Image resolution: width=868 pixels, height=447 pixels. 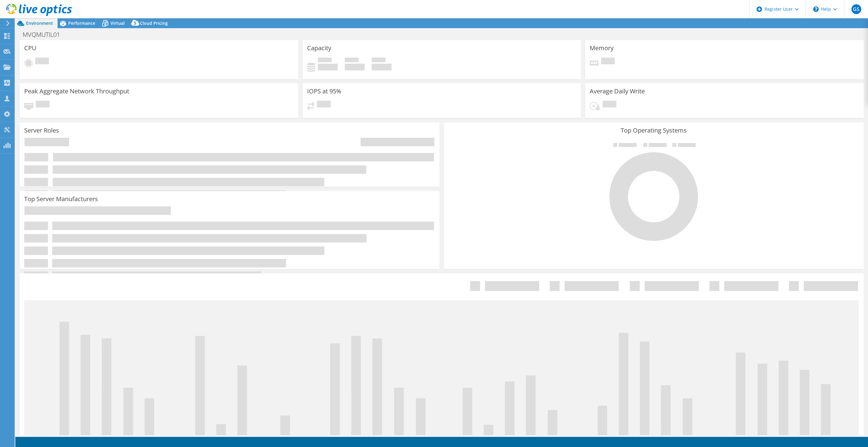 What do you see at coordinates (352, 61) in the screenshot?
I see `span: Free` at bounding box center [352, 61].